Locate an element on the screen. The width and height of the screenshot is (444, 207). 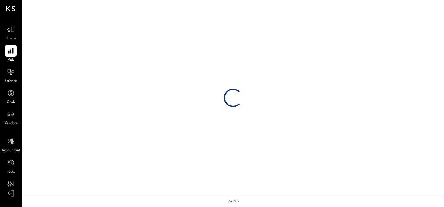
span: Queue is located at coordinates (11, 39).